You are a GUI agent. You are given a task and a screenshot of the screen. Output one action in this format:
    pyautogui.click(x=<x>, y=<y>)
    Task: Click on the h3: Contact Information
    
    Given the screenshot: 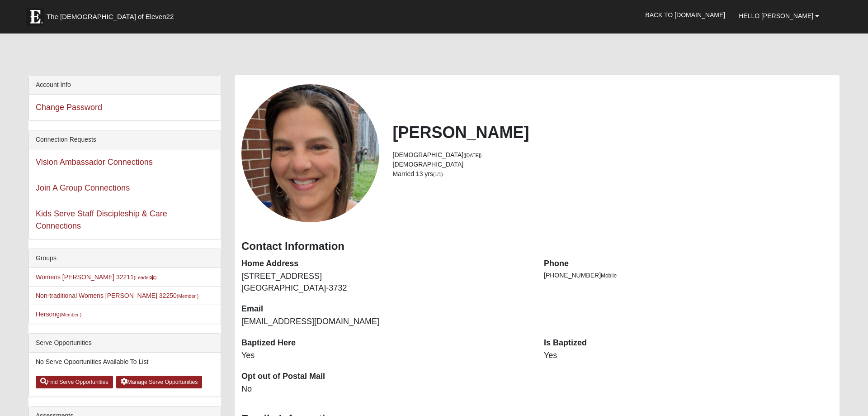 What is the action you would take?
    pyautogui.click(x=537, y=246)
    